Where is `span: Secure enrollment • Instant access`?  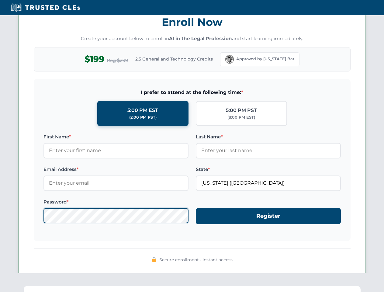 span: Secure enrollment • Instant access is located at coordinates (196, 260).